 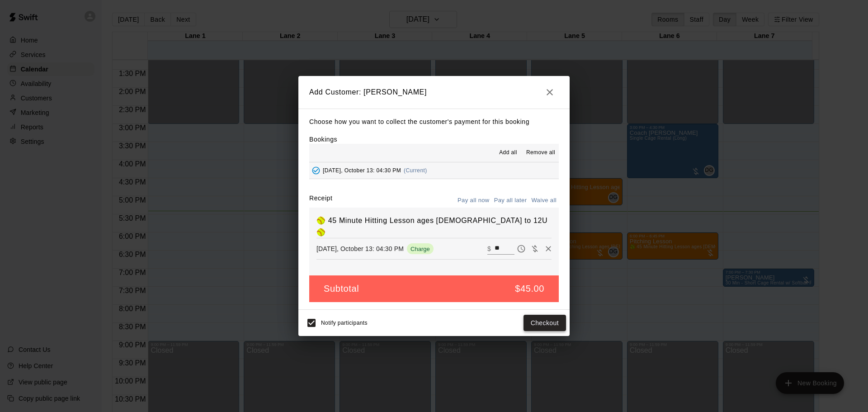 I want to click on button: Pay all now, so click(x=474, y=200).